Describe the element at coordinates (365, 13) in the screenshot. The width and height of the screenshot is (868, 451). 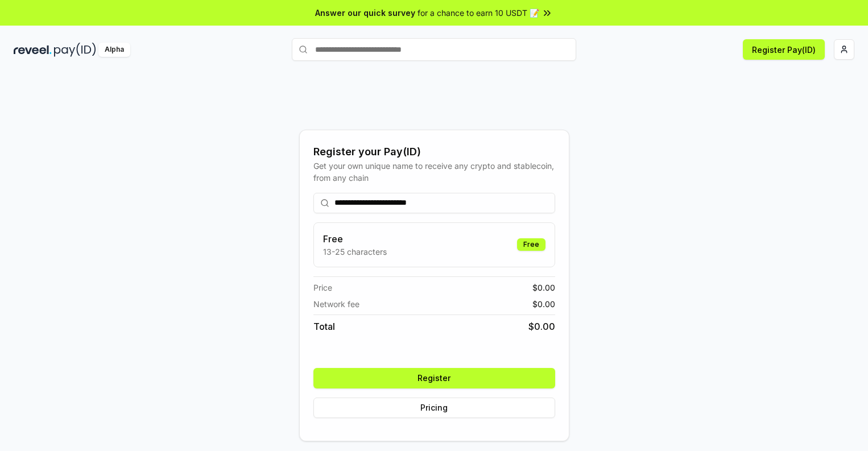
I see `span: Answer our quick survey` at that location.